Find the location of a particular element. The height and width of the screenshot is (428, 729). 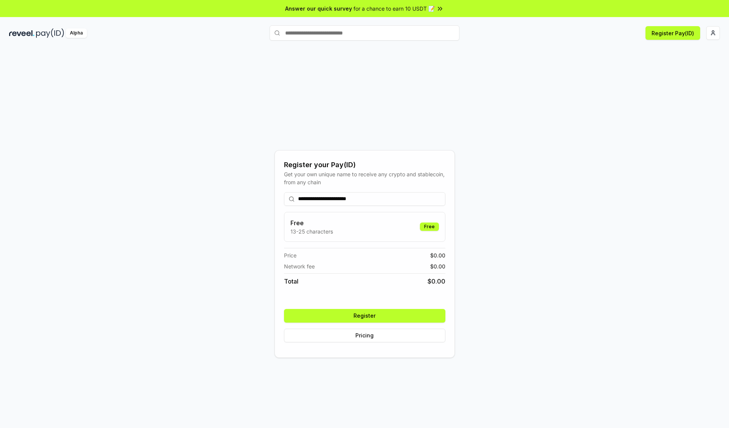

p: 13-25 characters is located at coordinates (312, 231).